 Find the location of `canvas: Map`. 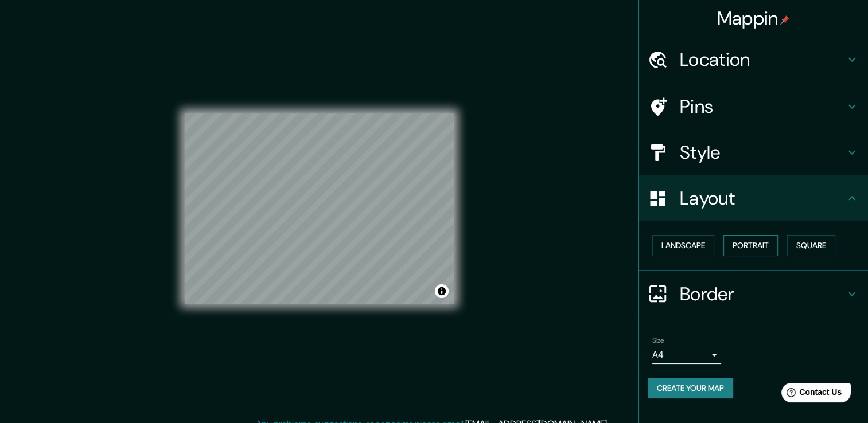

canvas: Map is located at coordinates (319, 209).